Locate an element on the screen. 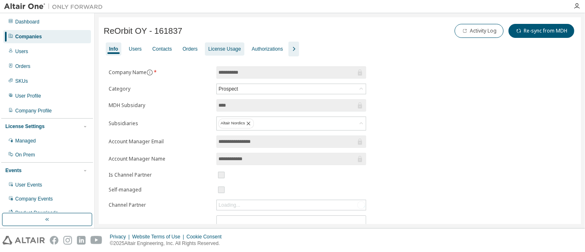 The image size is (585, 252). button: information is located at coordinates (150, 72).